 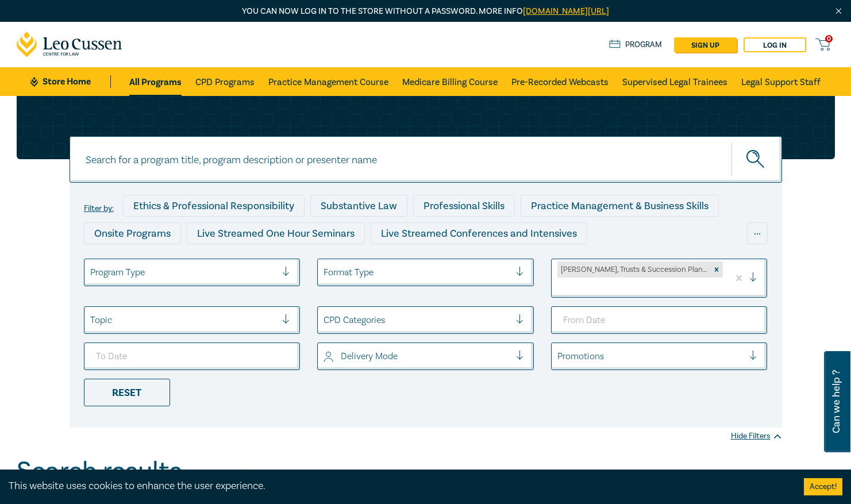 I want to click on div: 10 CPD Point Packages, so click(x=473, y=261).